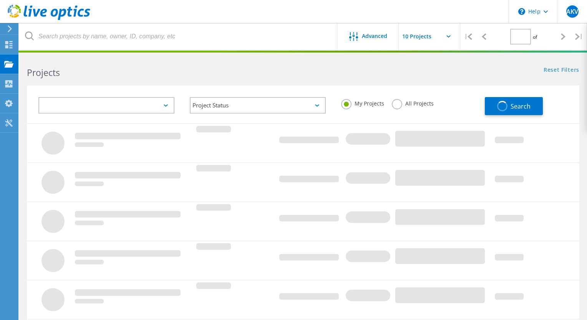 The image size is (587, 320). I want to click on svg: \n, so click(521, 12).